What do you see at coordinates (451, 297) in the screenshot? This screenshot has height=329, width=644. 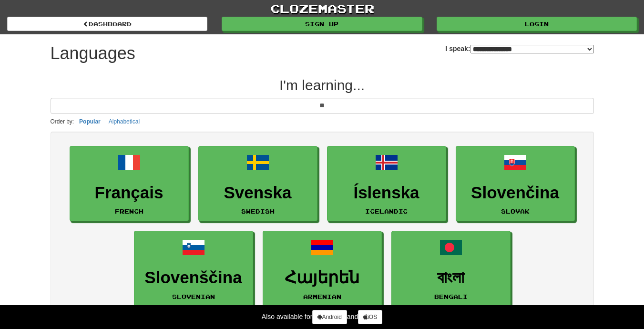 I see `small: Bengali` at bounding box center [451, 297].